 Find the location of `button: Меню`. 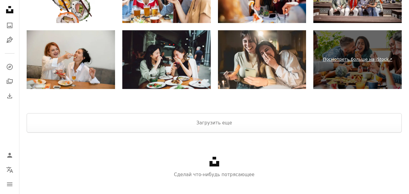

button: Меню is located at coordinates (10, 184).